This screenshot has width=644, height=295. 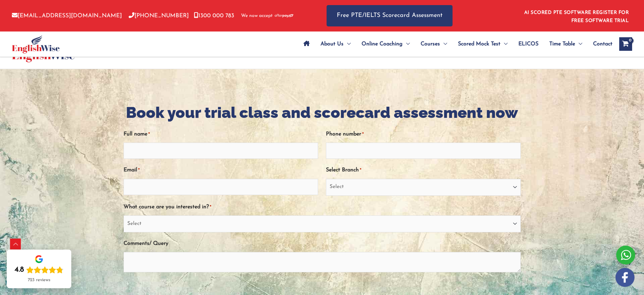 I want to click on span: About Us, so click(x=332, y=44).